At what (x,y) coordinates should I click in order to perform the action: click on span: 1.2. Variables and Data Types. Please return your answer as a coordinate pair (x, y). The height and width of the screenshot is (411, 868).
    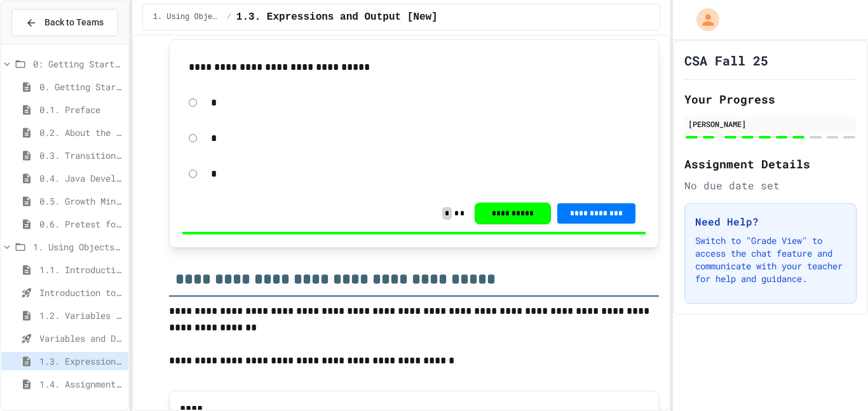
    Looking at the image, I should click on (81, 316).